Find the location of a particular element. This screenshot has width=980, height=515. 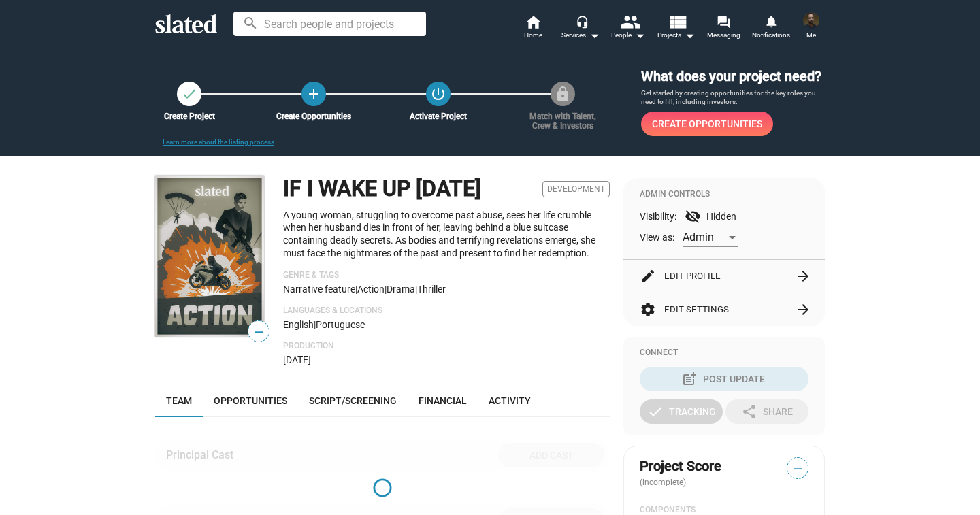

span: Drama is located at coordinates (401, 289).